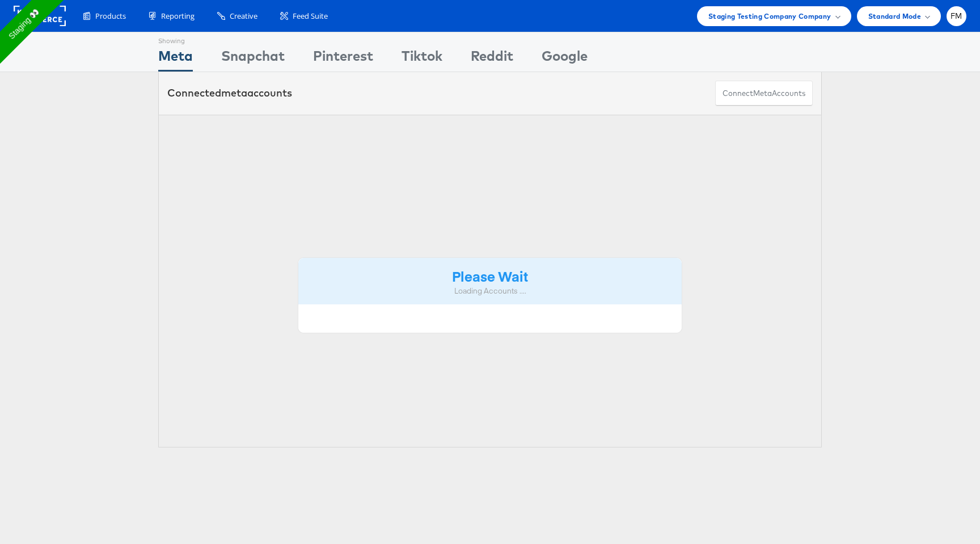  I want to click on div: Showing, so click(175, 39).